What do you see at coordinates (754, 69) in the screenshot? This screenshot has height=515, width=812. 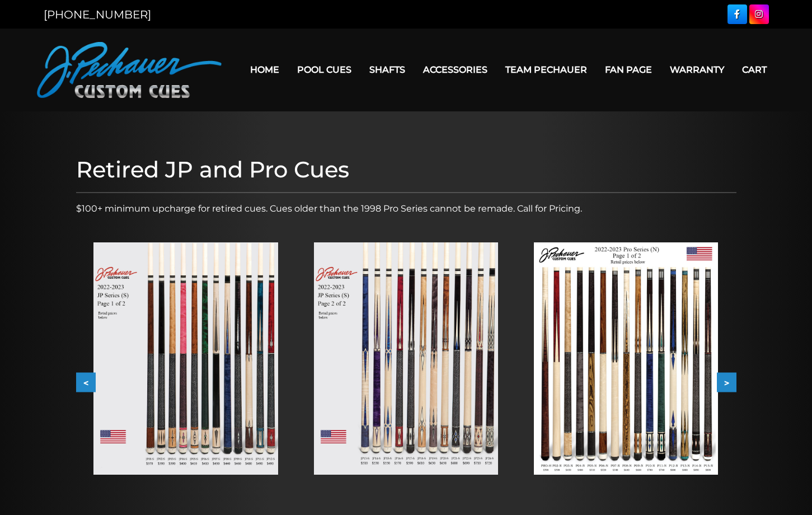 I see `a: Cart` at bounding box center [754, 69].